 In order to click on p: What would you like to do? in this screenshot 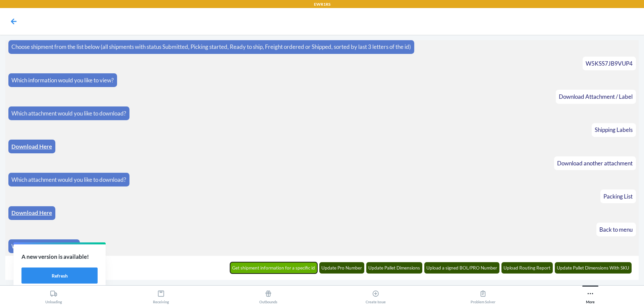, I will do `click(44, 246)`.